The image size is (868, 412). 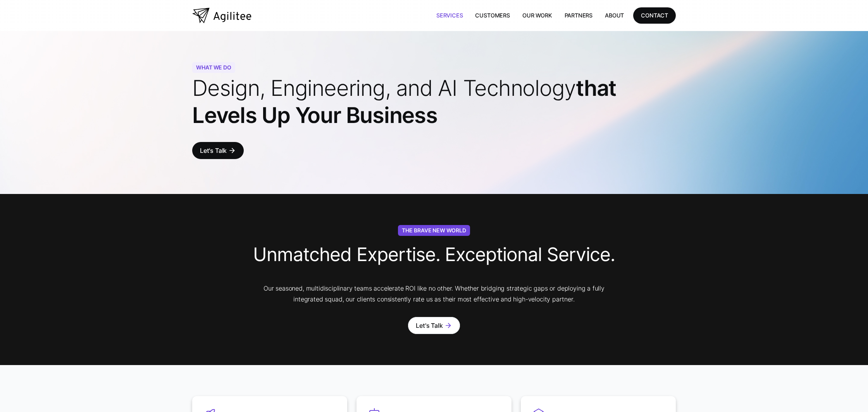 What do you see at coordinates (578, 15) in the screenshot?
I see `a: Partners` at bounding box center [578, 15].